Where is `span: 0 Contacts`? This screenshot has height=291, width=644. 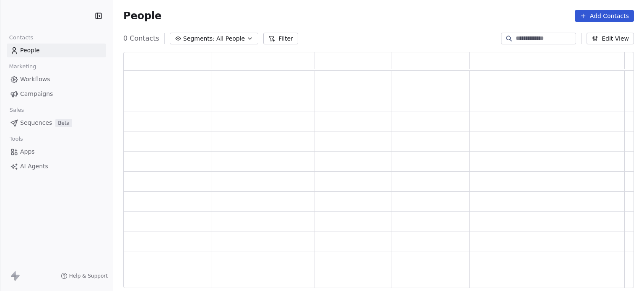 span: 0 Contacts is located at coordinates (141, 38).